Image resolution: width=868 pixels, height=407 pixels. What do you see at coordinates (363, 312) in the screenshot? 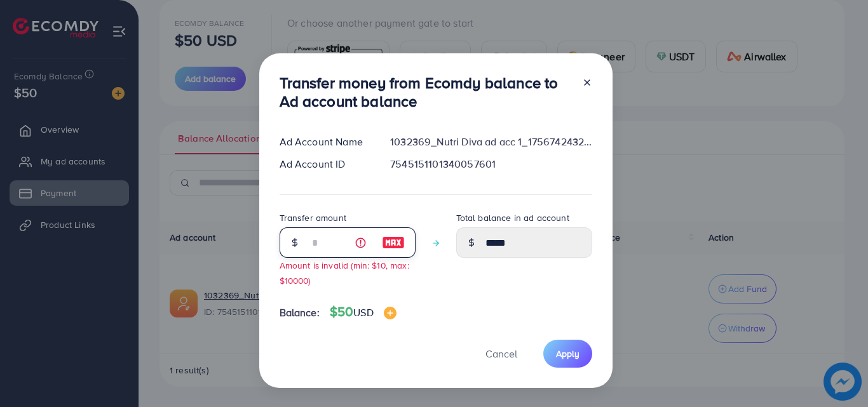
I see `span: USD` at bounding box center [363, 312].